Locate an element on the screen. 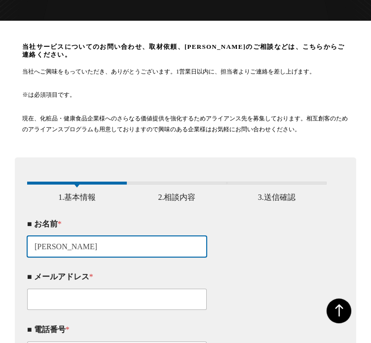 The height and width of the screenshot is (343, 371). span: 1.基本情報 is located at coordinates (77, 197).